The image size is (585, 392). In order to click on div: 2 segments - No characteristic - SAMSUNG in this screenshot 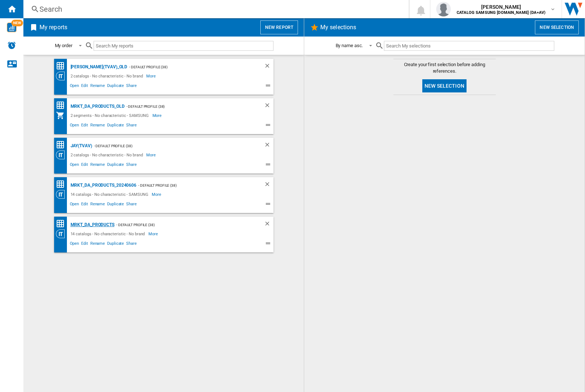, I will do `click(111, 116)`.